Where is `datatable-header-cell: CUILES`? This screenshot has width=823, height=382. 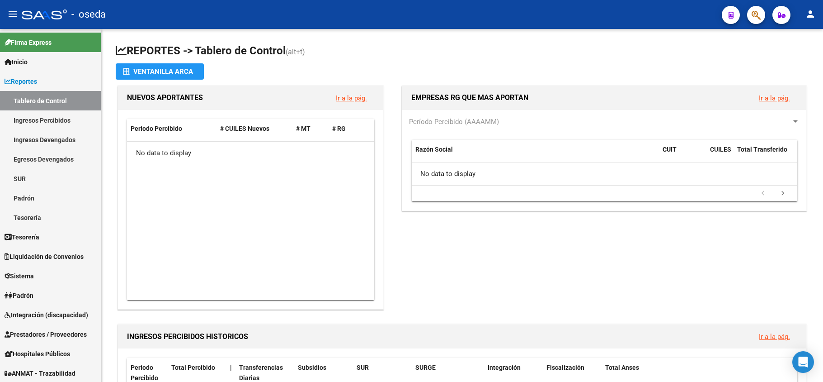 datatable-header-cell: CUILES is located at coordinates (720, 155).